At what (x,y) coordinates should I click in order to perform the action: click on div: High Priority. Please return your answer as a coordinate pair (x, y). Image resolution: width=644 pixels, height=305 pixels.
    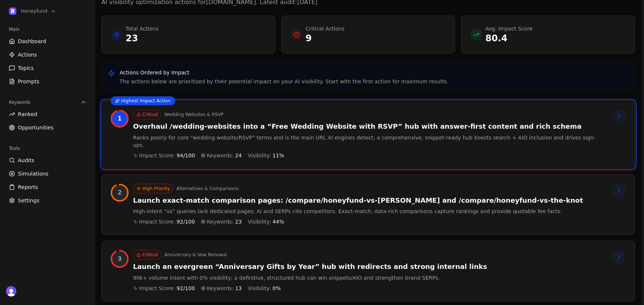
    Looking at the image, I should click on (153, 188).